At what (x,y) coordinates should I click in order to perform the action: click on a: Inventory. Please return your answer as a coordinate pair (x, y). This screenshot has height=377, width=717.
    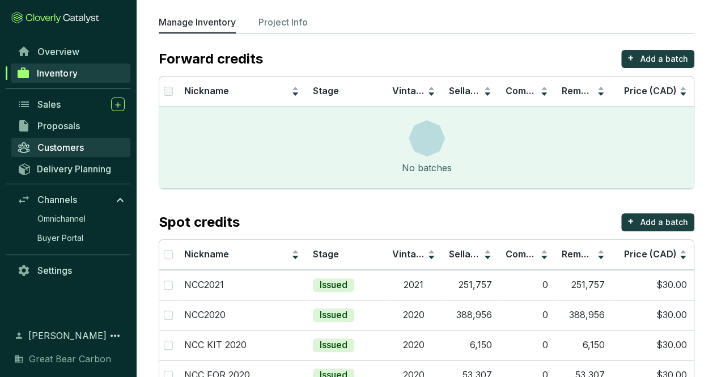
    Looking at the image, I should click on (70, 73).